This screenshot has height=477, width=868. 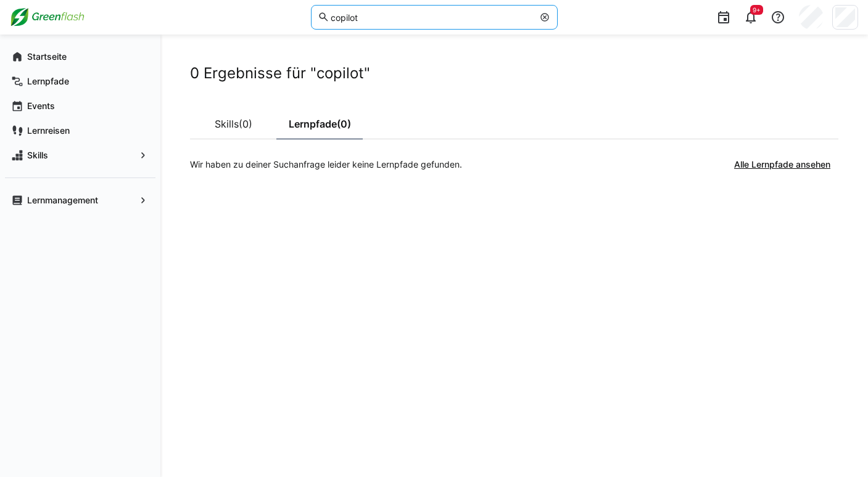 I want to click on input: Skills und Lernpfade durchsuchen…, so click(x=431, y=17).